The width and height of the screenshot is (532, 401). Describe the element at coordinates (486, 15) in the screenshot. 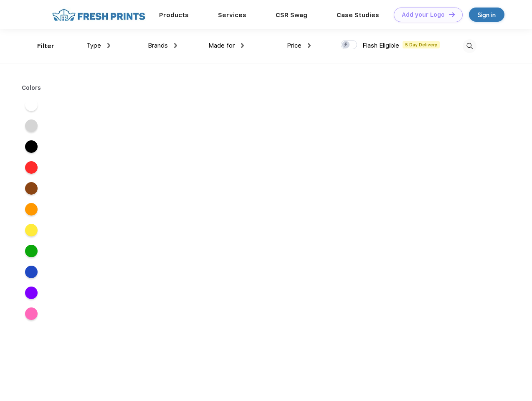

I see `a: Sign in` at that location.